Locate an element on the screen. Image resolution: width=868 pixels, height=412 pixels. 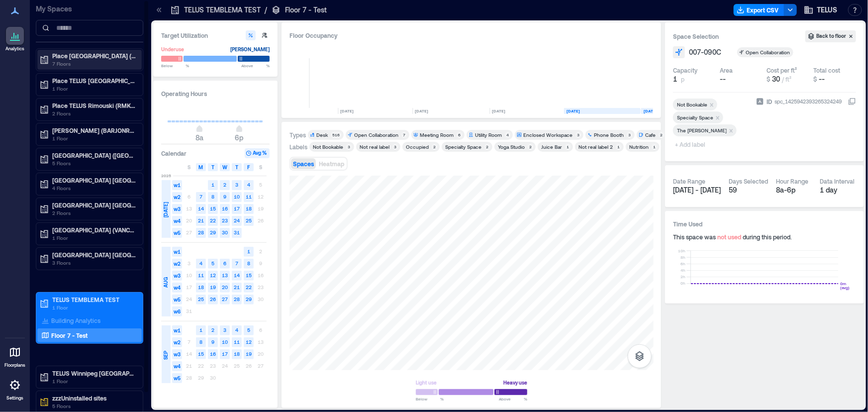
span: w6 is located at coordinates (177, 312).